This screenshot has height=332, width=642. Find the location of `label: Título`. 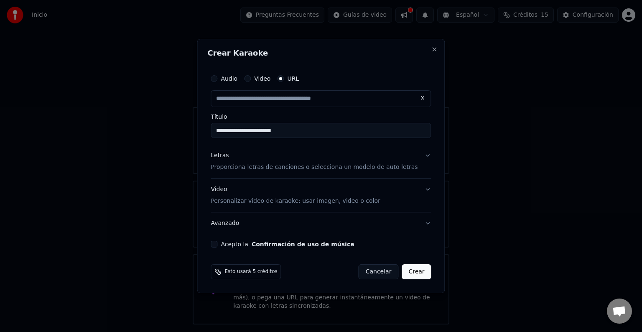

label: Título is located at coordinates (321, 117).